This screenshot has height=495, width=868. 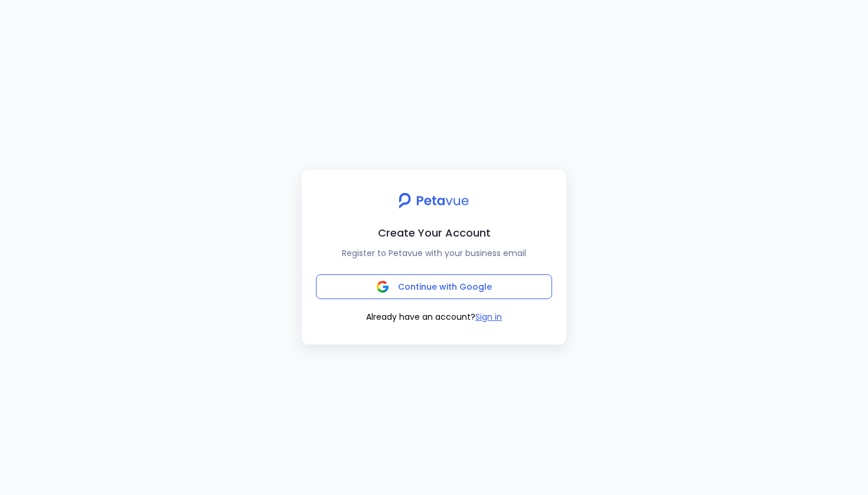 I want to click on span: Continue with Google, so click(x=445, y=287).